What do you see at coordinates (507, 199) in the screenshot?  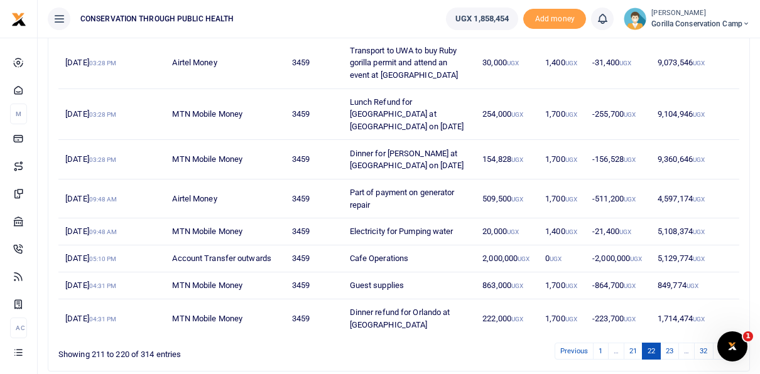 I see `td: 509,500` at bounding box center [507, 199].